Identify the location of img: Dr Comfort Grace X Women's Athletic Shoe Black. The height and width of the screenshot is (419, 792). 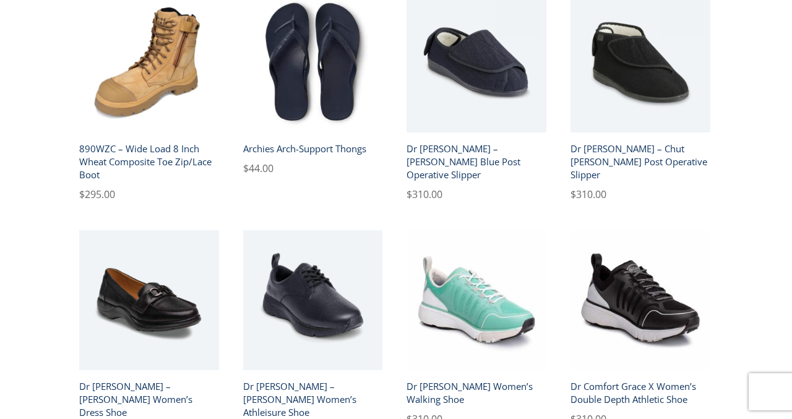
(640, 300).